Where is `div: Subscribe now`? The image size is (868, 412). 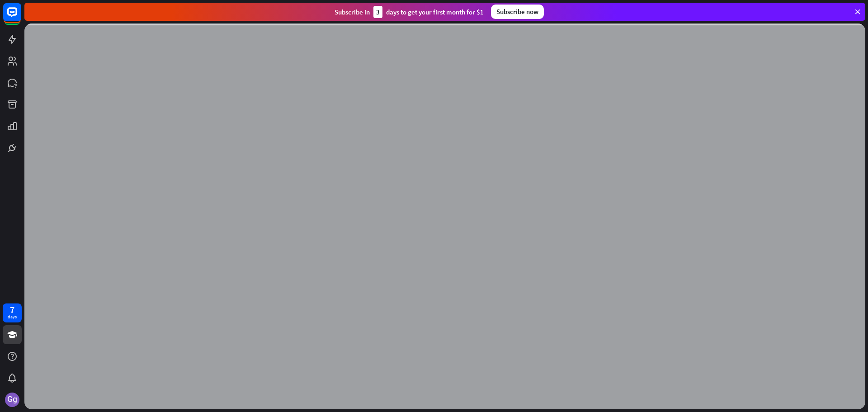
div: Subscribe now is located at coordinates (517, 11).